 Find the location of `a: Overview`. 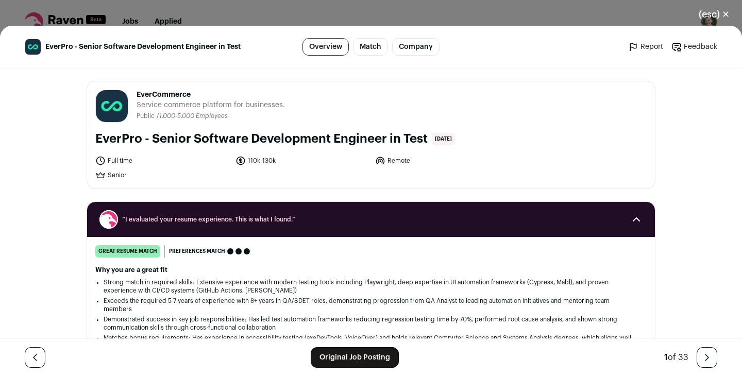

a: Overview is located at coordinates (326, 47).